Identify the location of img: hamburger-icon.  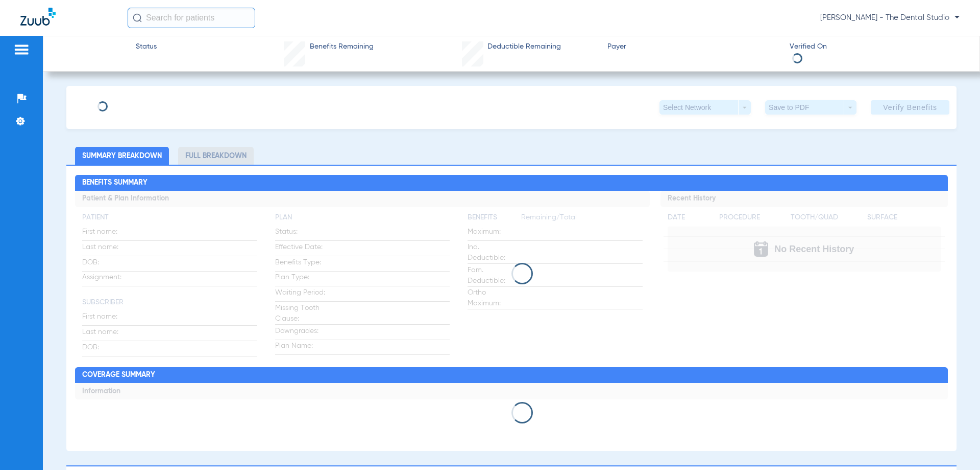
(22, 50).